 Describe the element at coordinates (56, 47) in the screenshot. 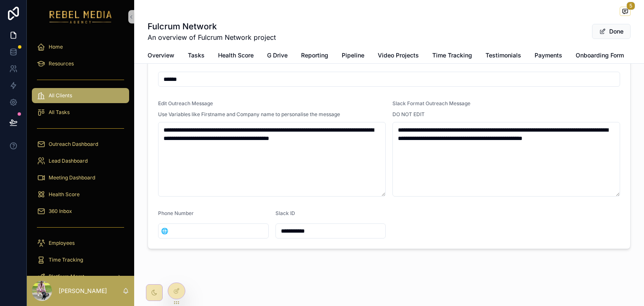

I see `span: Home` at that location.